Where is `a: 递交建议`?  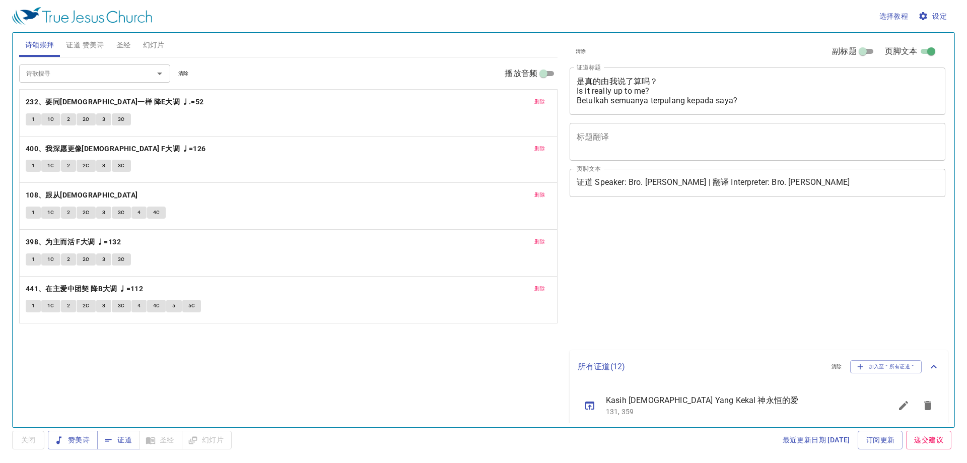
a: 递交建议 is located at coordinates (929, 440).